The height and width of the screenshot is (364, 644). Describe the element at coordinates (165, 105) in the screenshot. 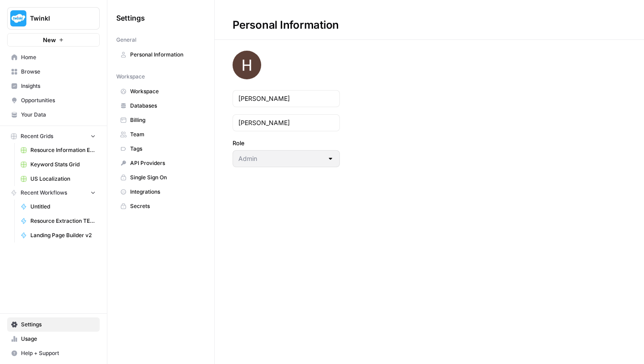

I see `span: Databases` at that location.